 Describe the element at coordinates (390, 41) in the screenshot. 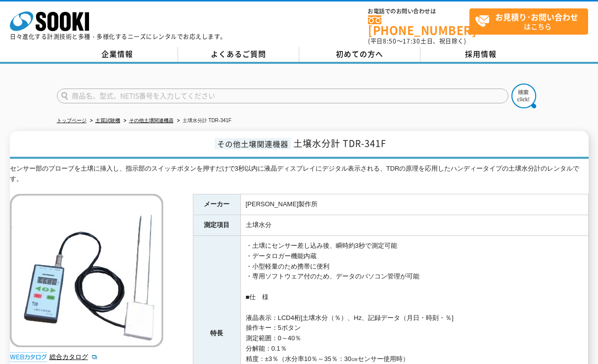

I see `span: 8:50` at that location.